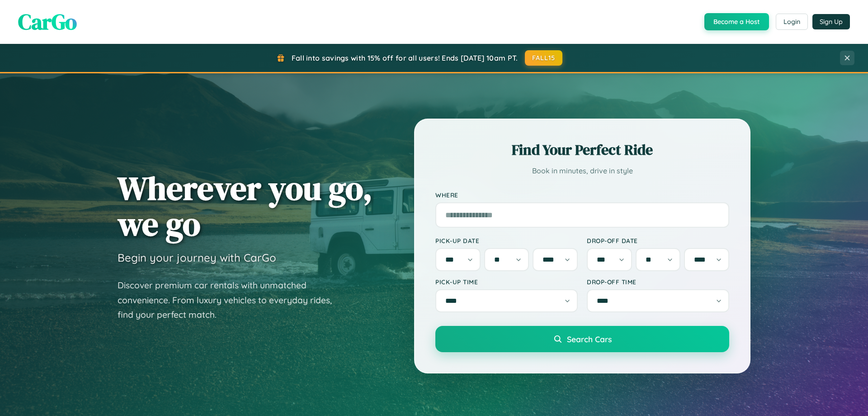  Describe the element at coordinates (582, 171) in the screenshot. I see `p: Book in minutes, drive in style` at that location.